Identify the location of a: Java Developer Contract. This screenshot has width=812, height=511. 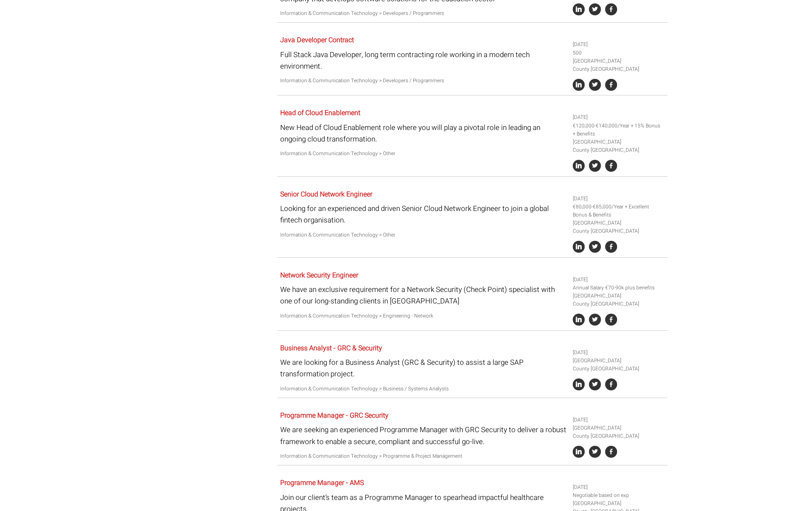
(317, 40).